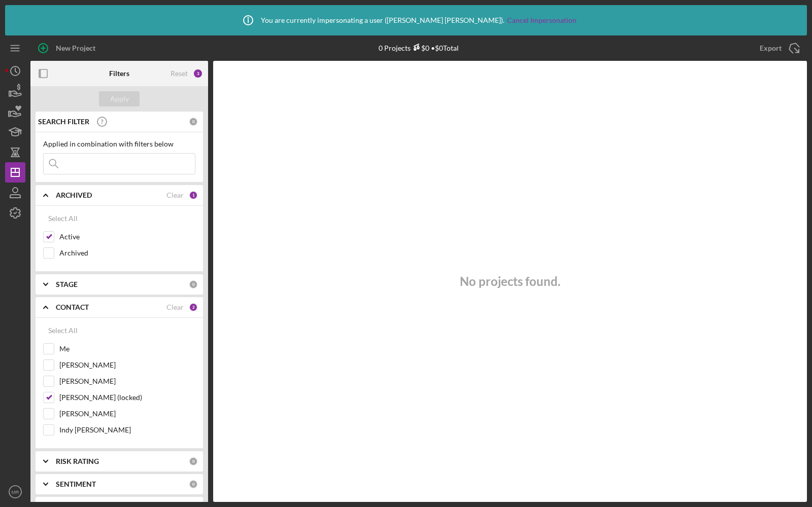  I want to click on b: Filters, so click(119, 74).